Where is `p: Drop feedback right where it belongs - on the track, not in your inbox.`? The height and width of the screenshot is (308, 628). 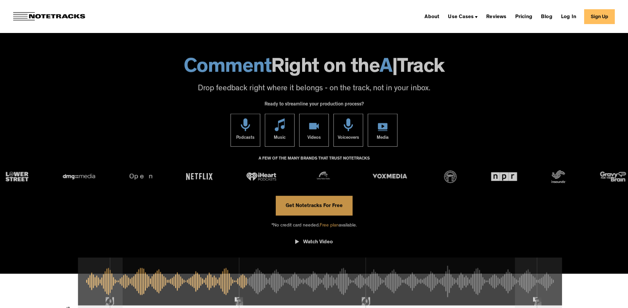 p: Drop feedback right where it belongs - on the track, not in your inbox. is located at coordinates (314, 89).